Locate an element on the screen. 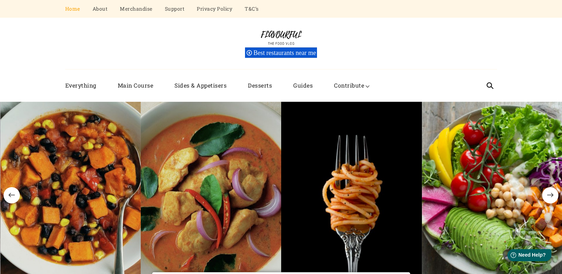 The height and width of the screenshot is (274, 562). a: Everything is located at coordinates (86, 85).